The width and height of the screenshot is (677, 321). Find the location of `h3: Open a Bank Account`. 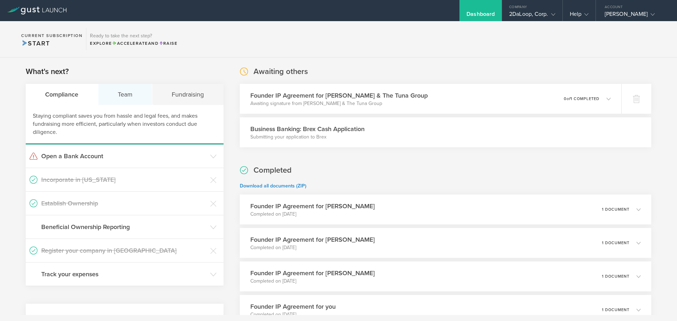

h3: Open a Bank Account is located at coordinates (124, 156).